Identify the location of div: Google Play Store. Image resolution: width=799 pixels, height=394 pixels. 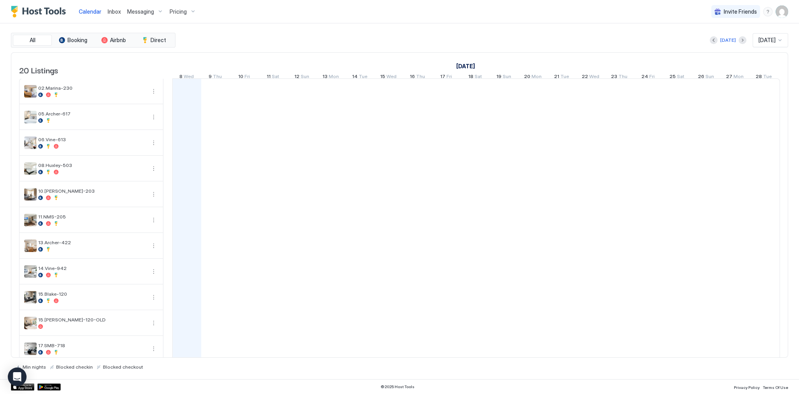
(49, 387).